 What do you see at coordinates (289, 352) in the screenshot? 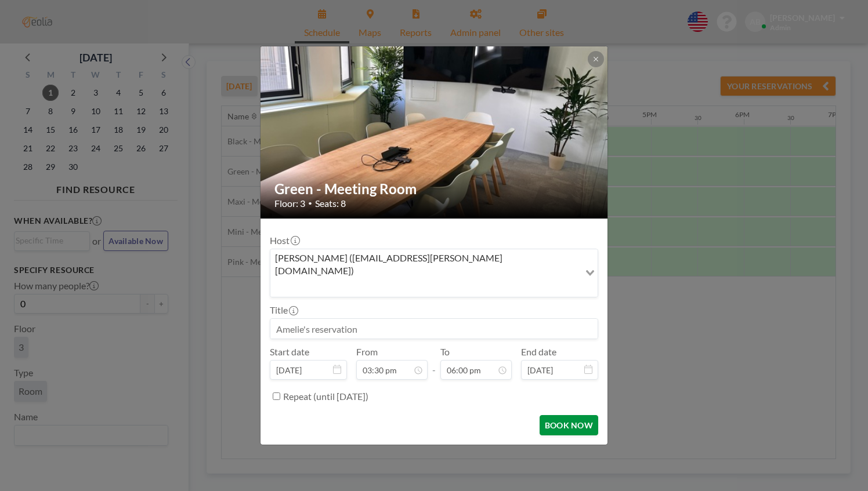
I see `label: Start date` at bounding box center [289, 352].